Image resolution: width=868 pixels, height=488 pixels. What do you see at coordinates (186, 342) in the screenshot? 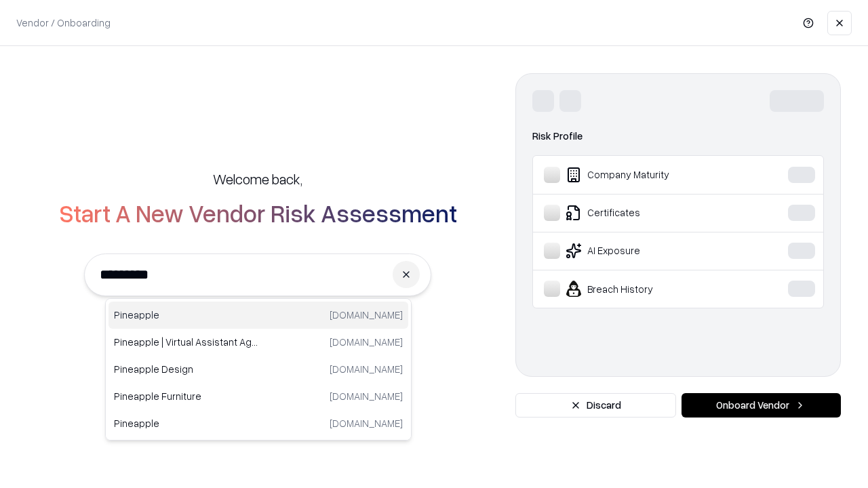
I see `p: Pineapple | Virtual Assistant Agency` at bounding box center [186, 342].